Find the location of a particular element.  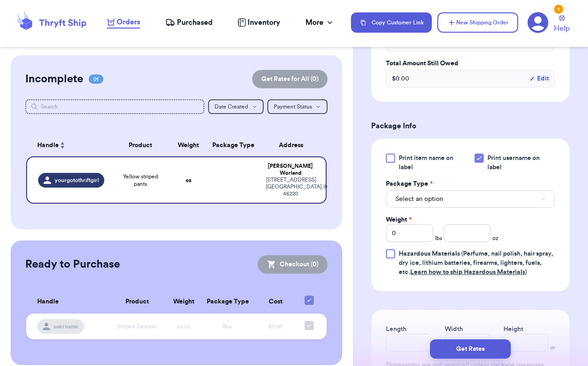

h2: Ready to Purchase is located at coordinates (73, 264).